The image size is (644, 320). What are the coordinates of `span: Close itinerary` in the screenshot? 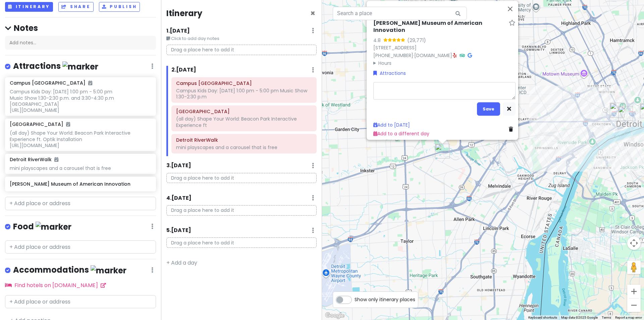 It's located at (313, 13).